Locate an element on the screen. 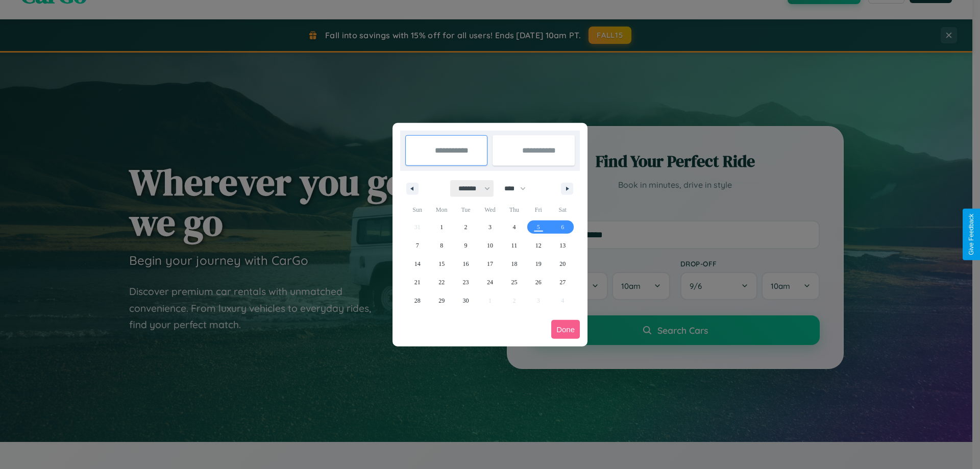  span: 8 is located at coordinates (441, 245).